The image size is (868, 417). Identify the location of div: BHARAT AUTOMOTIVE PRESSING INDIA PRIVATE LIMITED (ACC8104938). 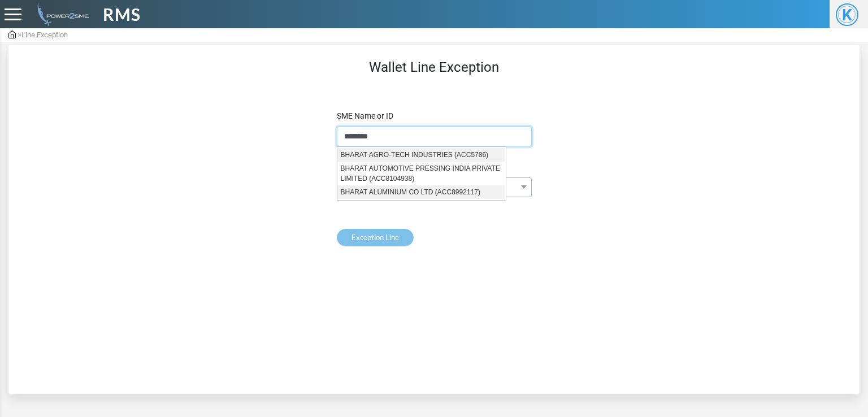
(421, 173).